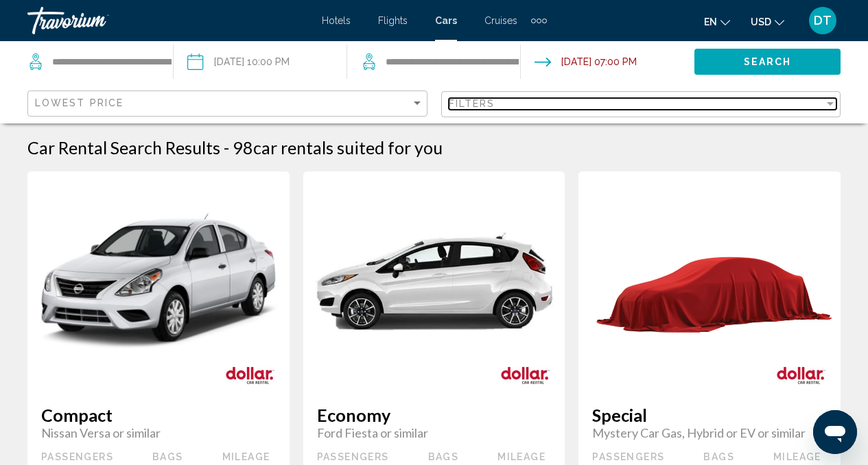 The height and width of the screenshot is (465, 868). I want to click on button: Drop-off date: Sep 28, 2025 07:00 PM, so click(585, 62).